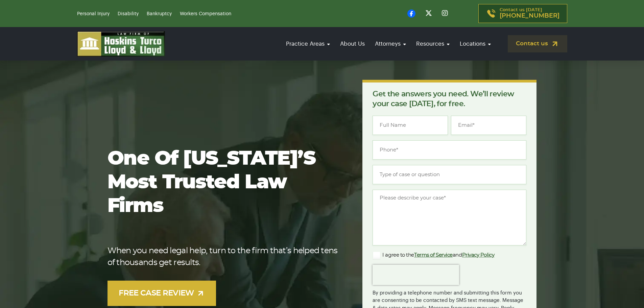  What do you see at coordinates (475, 44) in the screenshot?
I see `a: Locations` at bounding box center [475, 44].